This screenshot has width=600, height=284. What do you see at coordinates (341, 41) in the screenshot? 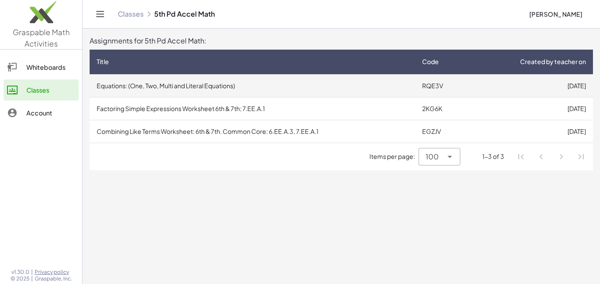
I see `div: Assignments for 5th Pd Accel Math:` at bounding box center [341, 41].